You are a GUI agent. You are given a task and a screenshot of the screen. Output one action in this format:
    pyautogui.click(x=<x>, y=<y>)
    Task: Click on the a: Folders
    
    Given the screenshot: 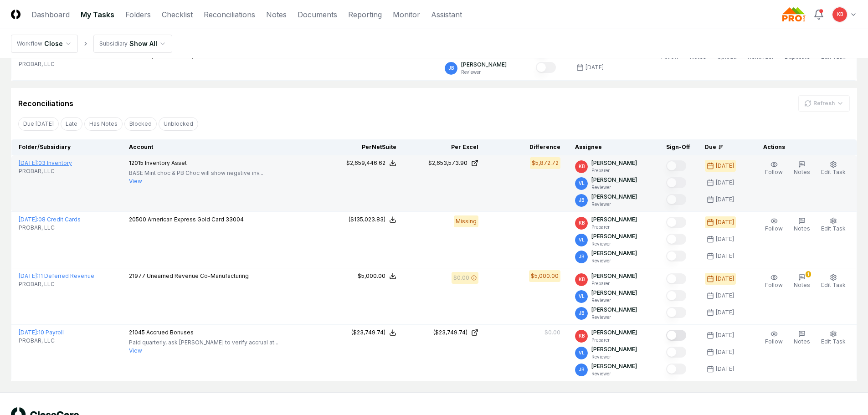 What is the action you would take?
    pyautogui.click(x=138, y=14)
    